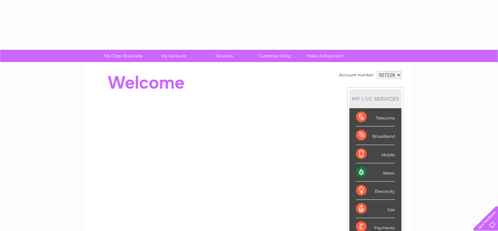 This screenshot has height=231, width=498. Describe the element at coordinates (375, 135) in the screenshot. I see `div: Broadband` at that location.